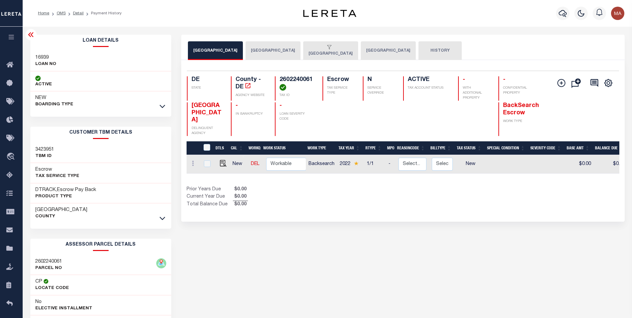  What do you see at coordinates (78, 13) in the screenshot?
I see `a: Detail` at bounding box center [78, 13].